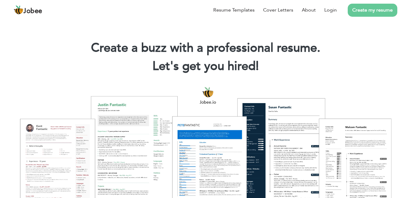 This screenshot has width=411, height=198. Describe the element at coordinates (331, 10) in the screenshot. I see `a: Login` at that location.